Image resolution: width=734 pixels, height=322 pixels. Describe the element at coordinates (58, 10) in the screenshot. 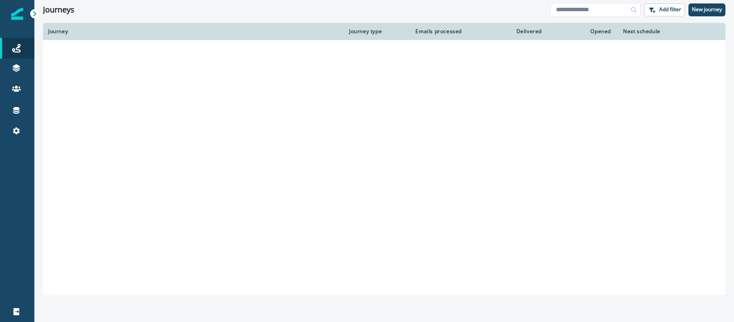

I see `h1: Journeys` at that location.